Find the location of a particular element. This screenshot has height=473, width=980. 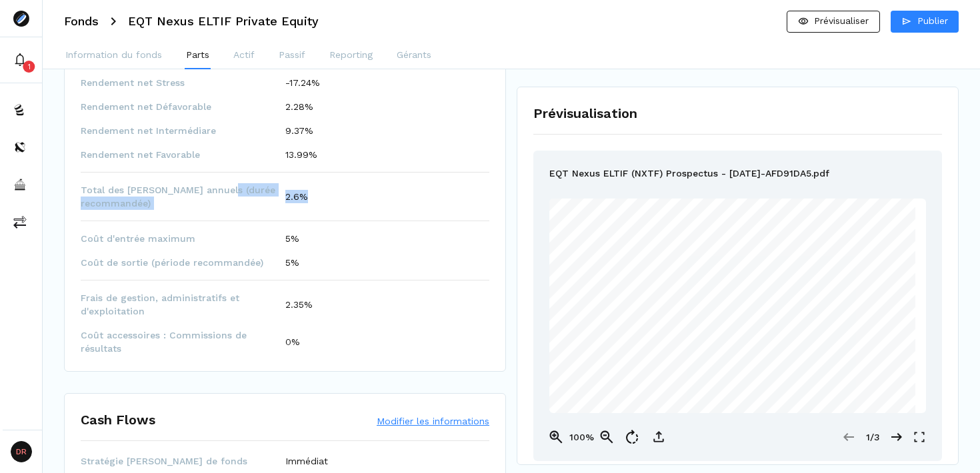

span: Rendement net Favorable is located at coordinates (182, 155).